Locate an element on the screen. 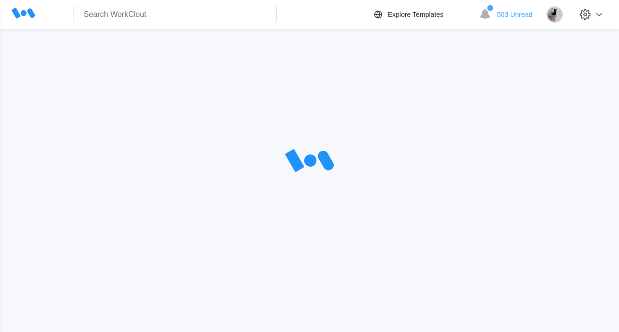 The width and height of the screenshot is (619, 332). img: stormageddon_tree.jpg is located at coordinates (555, 15).